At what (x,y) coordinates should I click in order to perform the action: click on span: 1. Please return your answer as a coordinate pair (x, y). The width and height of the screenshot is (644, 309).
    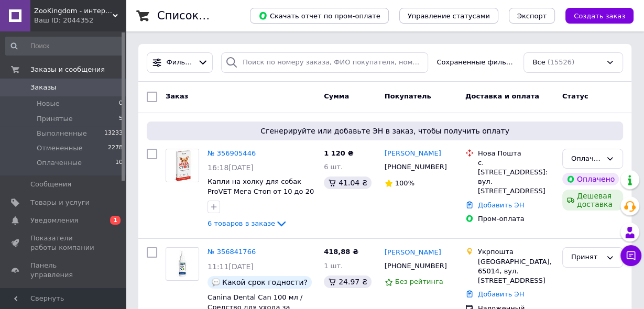
    Looking at the image, I should click on (116, 220).